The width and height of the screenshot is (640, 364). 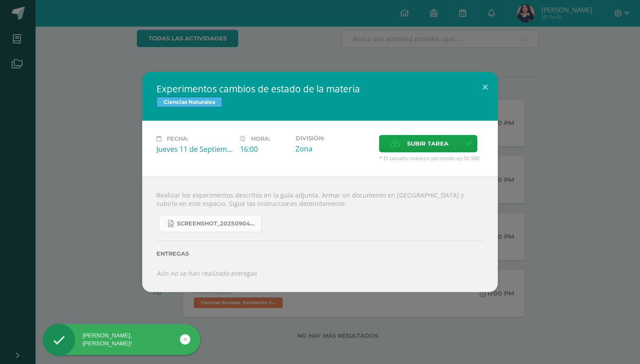 I want to click on div: 16:00, so click(x=264, y=149).